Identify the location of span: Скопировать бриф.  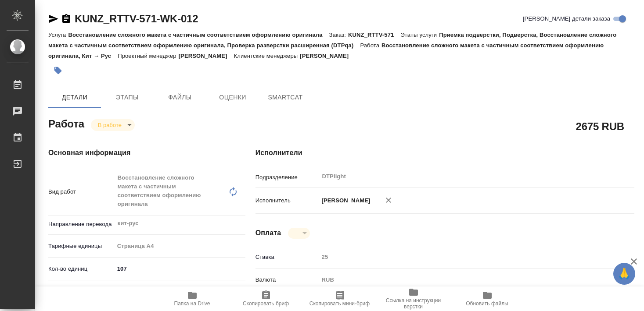
(265, 304).